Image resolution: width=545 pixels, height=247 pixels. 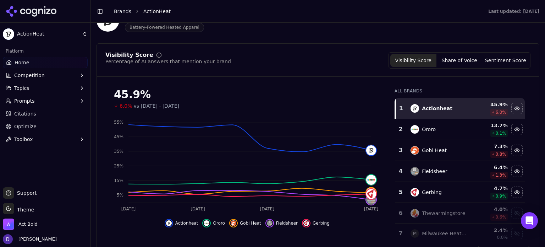 I want to click on tspan: 25%, so click(x=119, y=166).